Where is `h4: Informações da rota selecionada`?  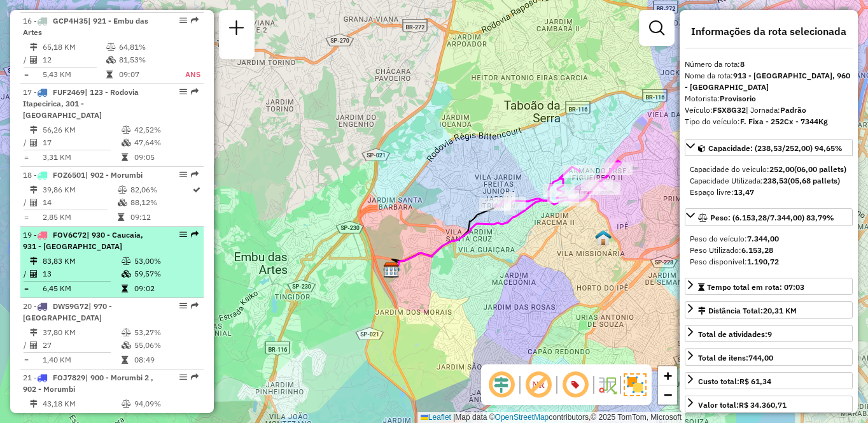
h4: Informações da rota selecionada is located at coordinates (769, 31).